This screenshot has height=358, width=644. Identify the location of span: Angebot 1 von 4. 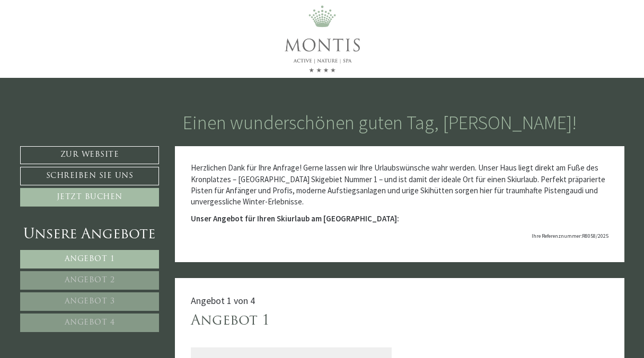
(222, 300).